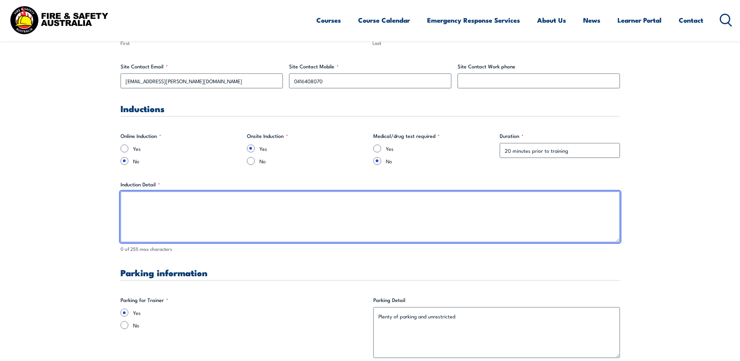 The height and width of the screenshot is (361, 740). Describe the element at coordinates (370, 272) in the screenshot. I see `h3: Parking information` at that location.